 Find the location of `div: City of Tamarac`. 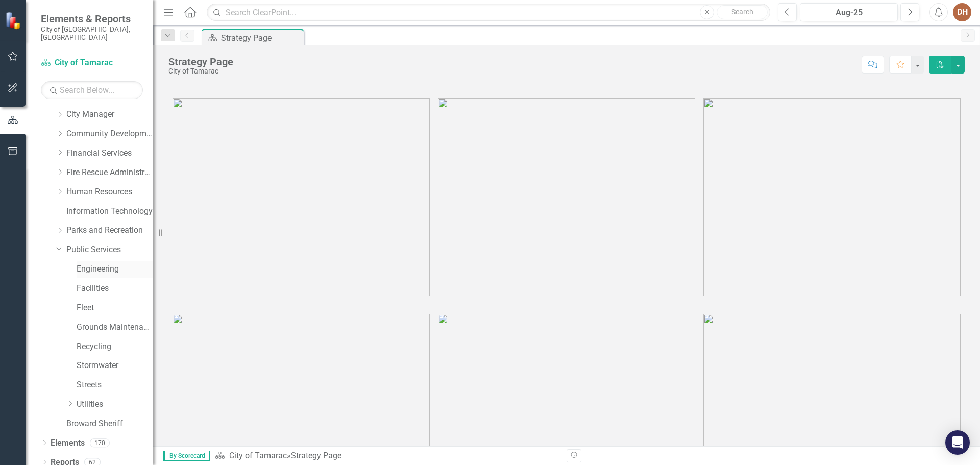

div: City of Tamarac is located at coordinates (201, 71).